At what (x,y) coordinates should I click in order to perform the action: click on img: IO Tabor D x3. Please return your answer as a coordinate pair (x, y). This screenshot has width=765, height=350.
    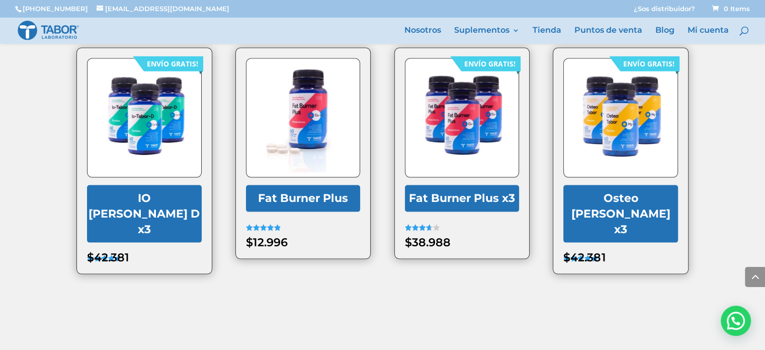
    Looking at the image, I should click on (144, 116).